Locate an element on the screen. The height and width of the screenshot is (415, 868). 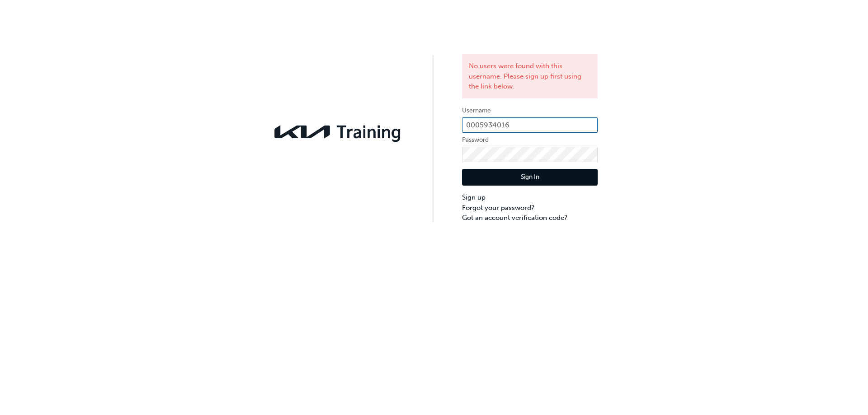
img: kia-training is located at coordinates (338, 132).